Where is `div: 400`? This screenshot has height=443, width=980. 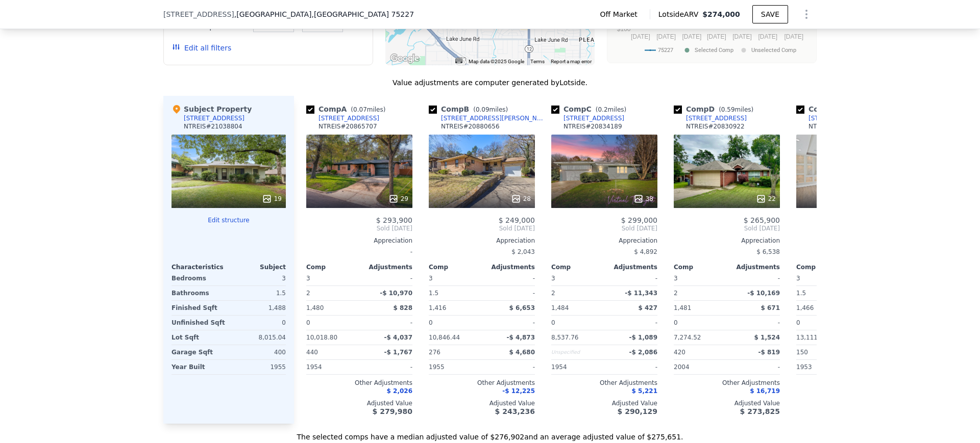 div: 400 is located at coordinates (258, 352).